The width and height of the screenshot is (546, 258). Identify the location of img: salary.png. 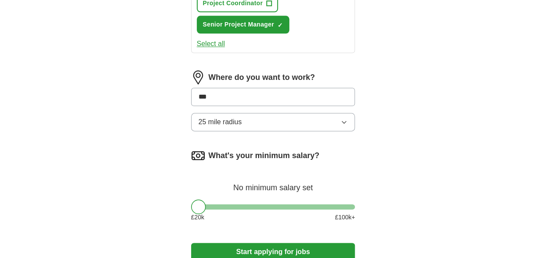
(198, 156).